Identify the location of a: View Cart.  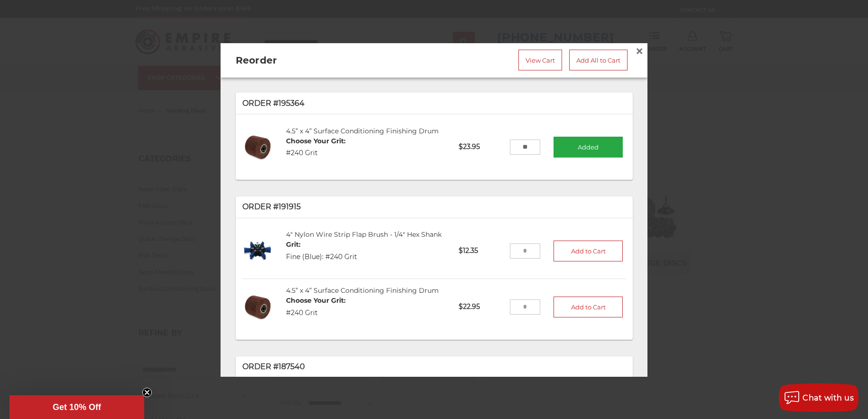
(540, 60).